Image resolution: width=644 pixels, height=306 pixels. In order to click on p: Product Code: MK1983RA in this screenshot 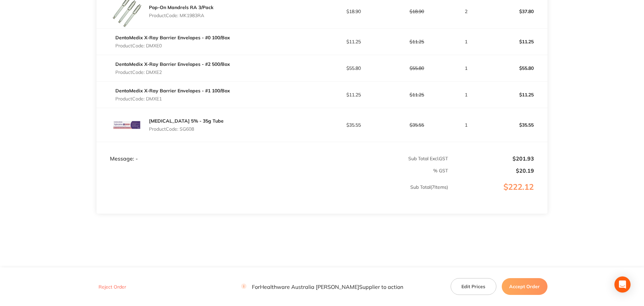, I will do `click(181, 16)`.